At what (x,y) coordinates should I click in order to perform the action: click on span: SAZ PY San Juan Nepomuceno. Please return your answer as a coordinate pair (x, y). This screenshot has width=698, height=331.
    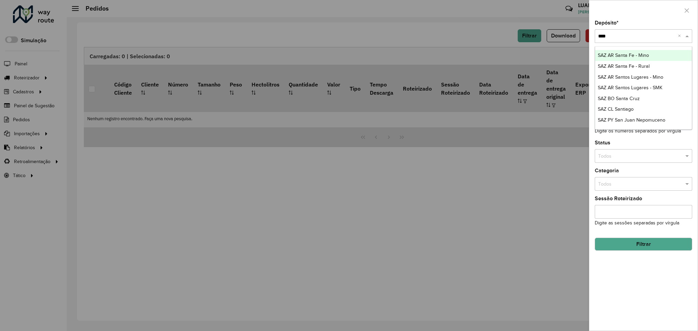
    Looking at the image, I should click on (631, 120).